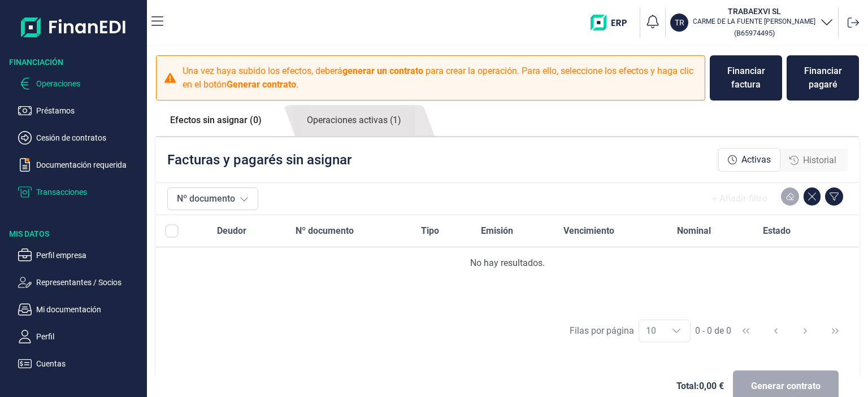  I want to click on button: Financiar factura, so click(746, 78).